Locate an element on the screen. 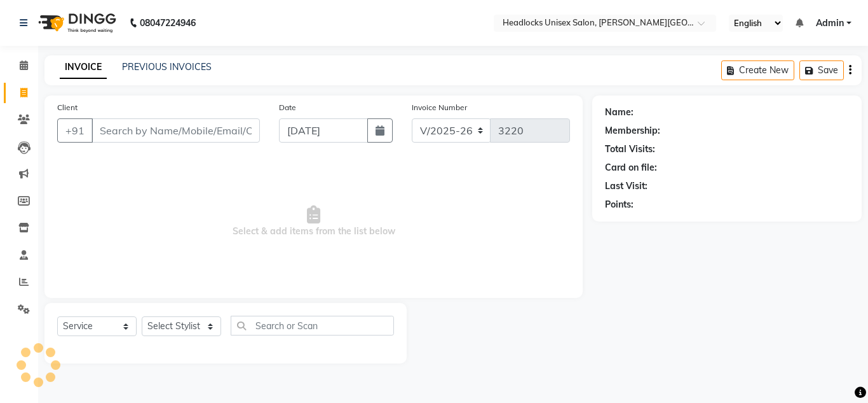  button: Create New is located at coordinates (758, 70).